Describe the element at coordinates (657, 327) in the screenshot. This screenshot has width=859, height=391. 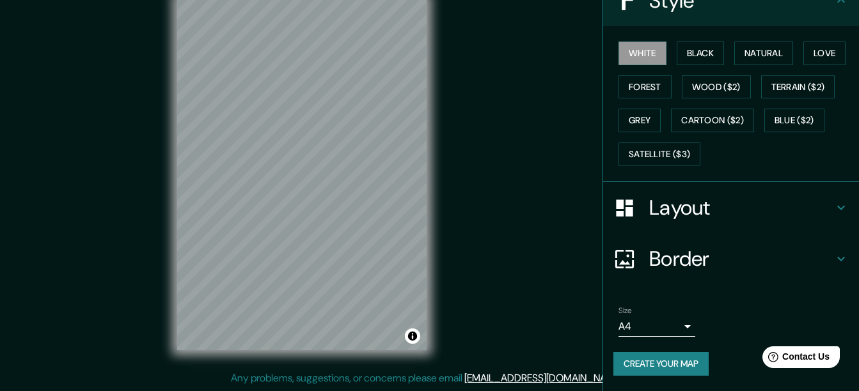
I see `div: A4` at that location.